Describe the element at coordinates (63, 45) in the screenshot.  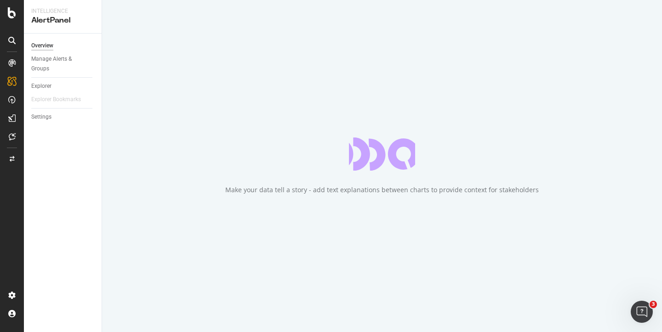
I see `a: Overview` at that location.